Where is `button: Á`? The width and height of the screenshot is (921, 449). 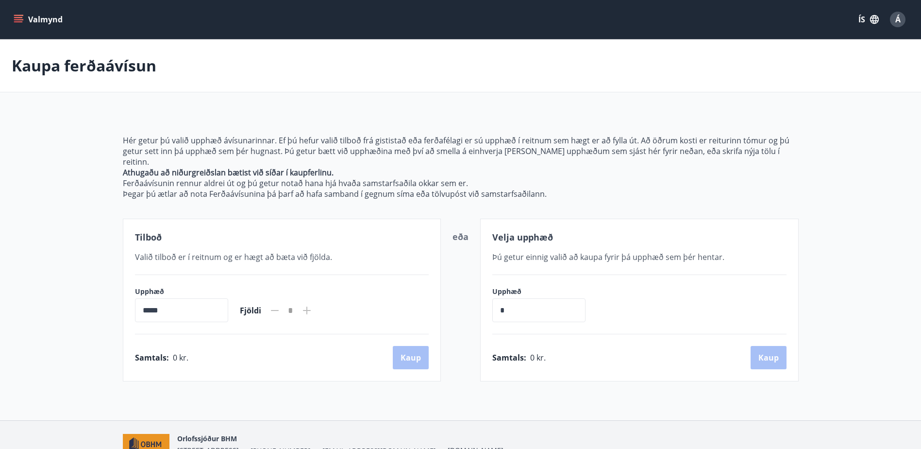 button: Á is located at coordinates (898, 19).